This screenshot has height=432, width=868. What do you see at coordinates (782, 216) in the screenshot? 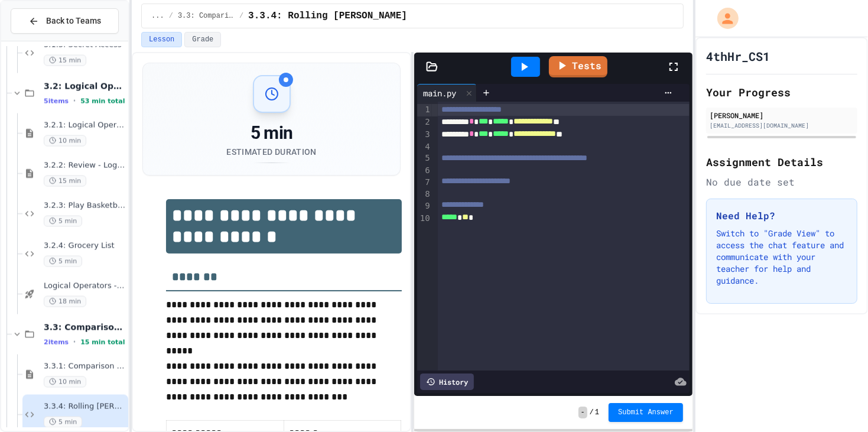
I see `h3: Need Help?` at bounding box center [782, 216].